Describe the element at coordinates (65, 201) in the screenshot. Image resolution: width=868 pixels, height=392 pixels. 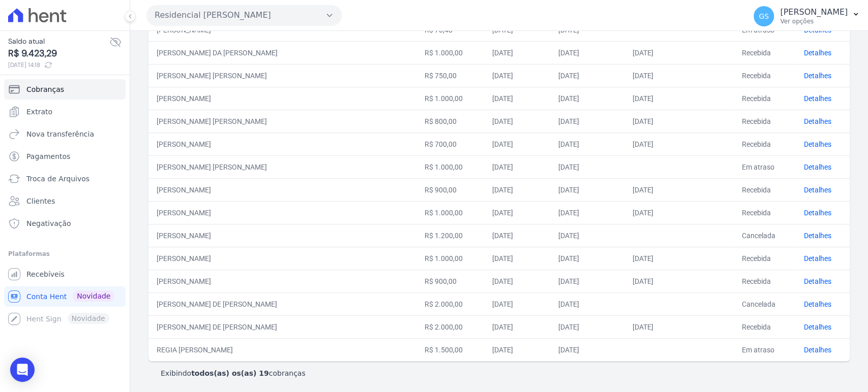
I see `a: Clientes` at that location.